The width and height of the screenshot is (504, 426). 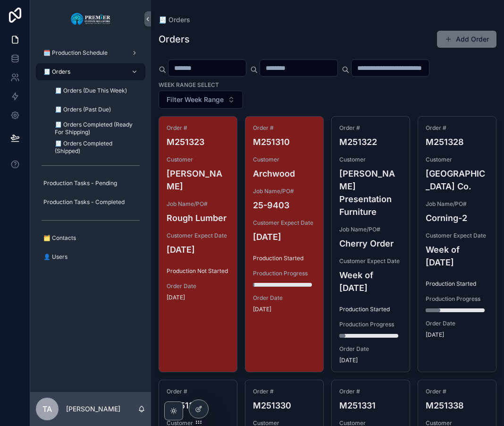 I want to click on h4: M251330, so click(x=284, y=405).